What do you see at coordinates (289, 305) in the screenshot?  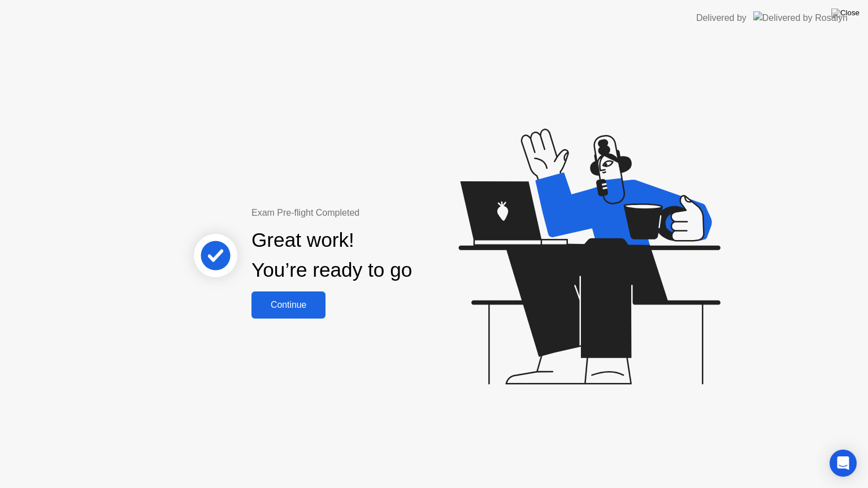 I see `button: Continue` at bounding box center [289, 305].